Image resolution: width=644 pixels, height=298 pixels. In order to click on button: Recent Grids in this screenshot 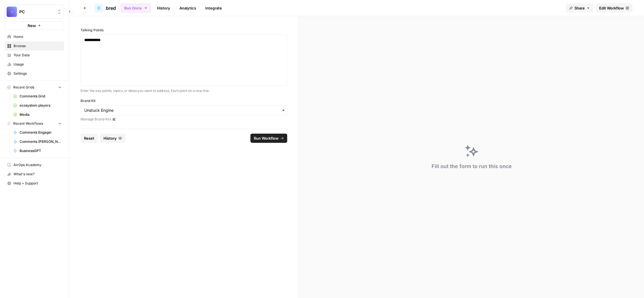, I will do `click(34, 87)`.